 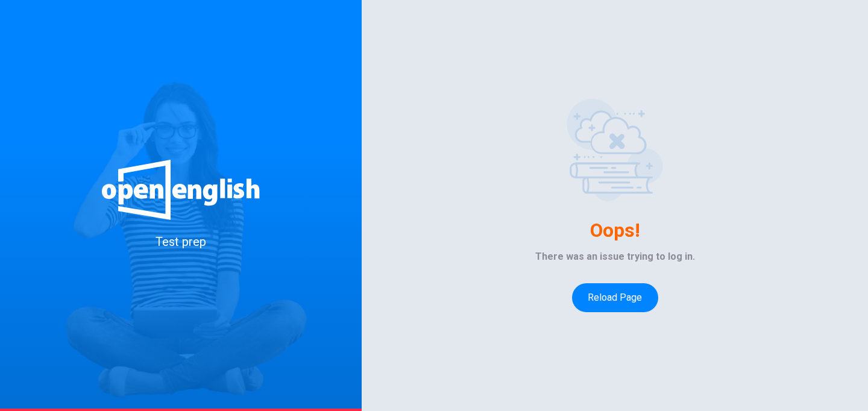 What do you see at coordinates (615, 150) in the screenshot?
I see `img: Empty` at bounding box center [615, 150].